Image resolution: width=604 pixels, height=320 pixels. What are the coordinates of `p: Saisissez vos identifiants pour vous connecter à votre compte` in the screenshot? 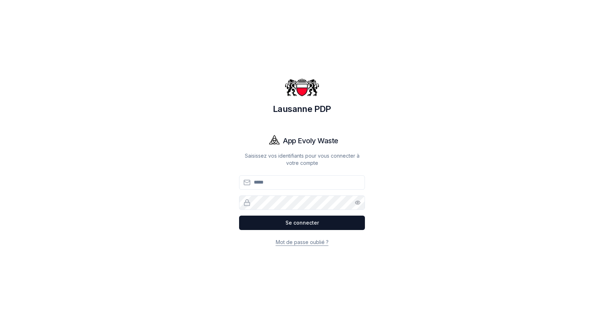 It's located at (302, 159).